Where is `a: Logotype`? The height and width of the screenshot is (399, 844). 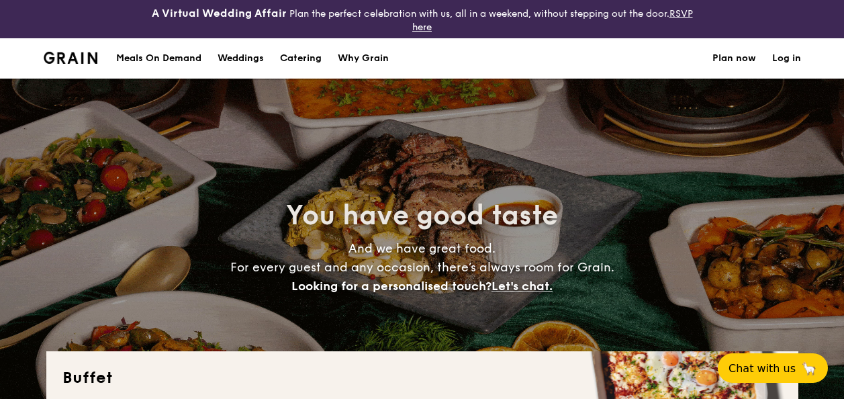
a: Logotype is located at coordinates (71, 58).